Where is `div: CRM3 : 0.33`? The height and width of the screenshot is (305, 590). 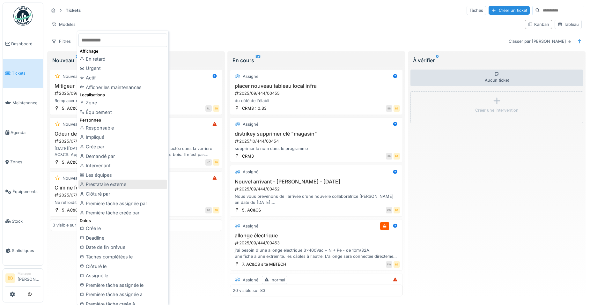
div: CRM3 : 0.33 is located at coordinates (254, 108).